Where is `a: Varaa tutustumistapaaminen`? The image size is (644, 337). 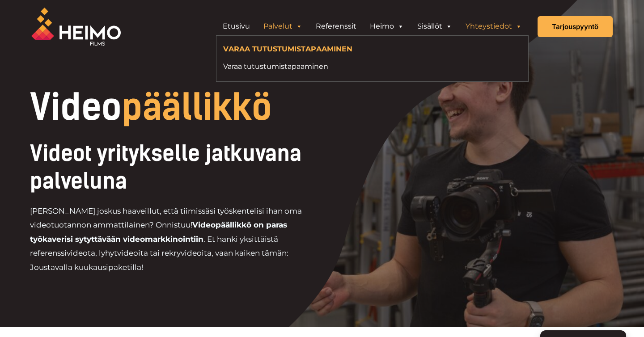
a: Varaa tutustumistapaaminen is located at coordinates (350, 66).